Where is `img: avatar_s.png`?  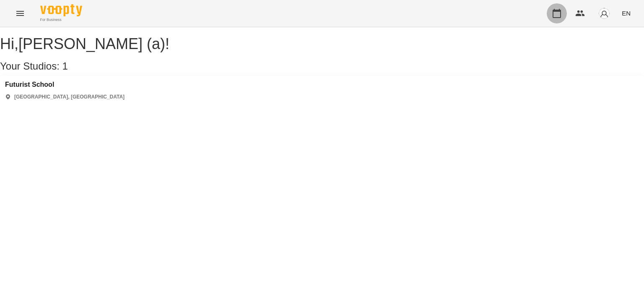 img: avatar_s.png is located at coordinates (604, 14).